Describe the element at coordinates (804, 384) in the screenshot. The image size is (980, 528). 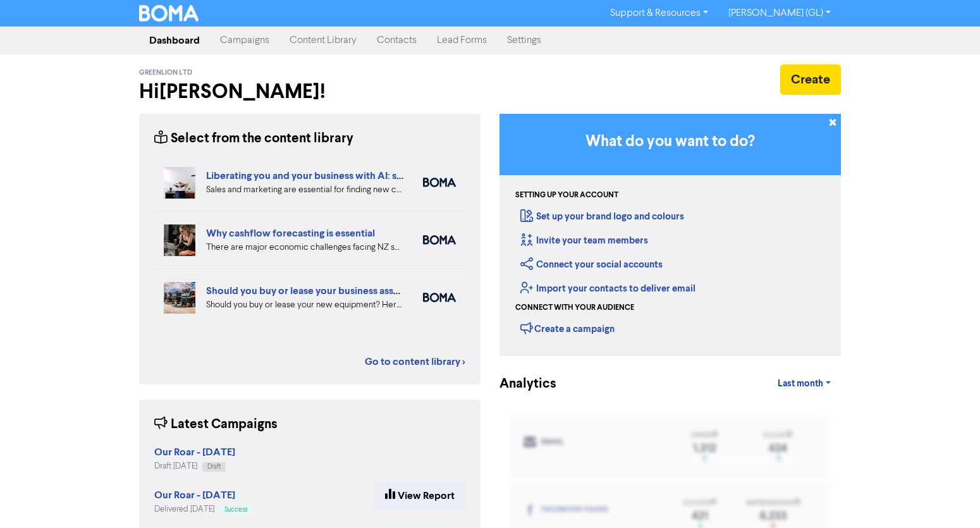
I see `a: Last month` at that location.